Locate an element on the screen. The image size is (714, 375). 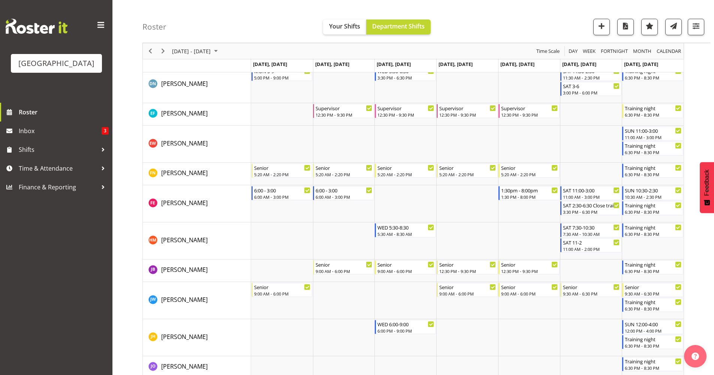
div: Jason Wong"s event - Training night Begin From Sunday, September 14, 2025 at 6:30:00 PM GMT+12:00... is located at coordinates (653, 305).